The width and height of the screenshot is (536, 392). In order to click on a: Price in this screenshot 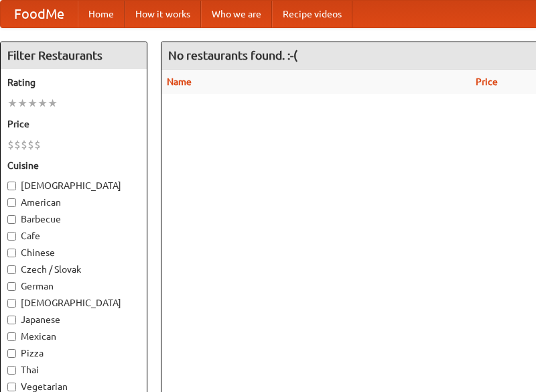, I will do `click(487, 82)`.